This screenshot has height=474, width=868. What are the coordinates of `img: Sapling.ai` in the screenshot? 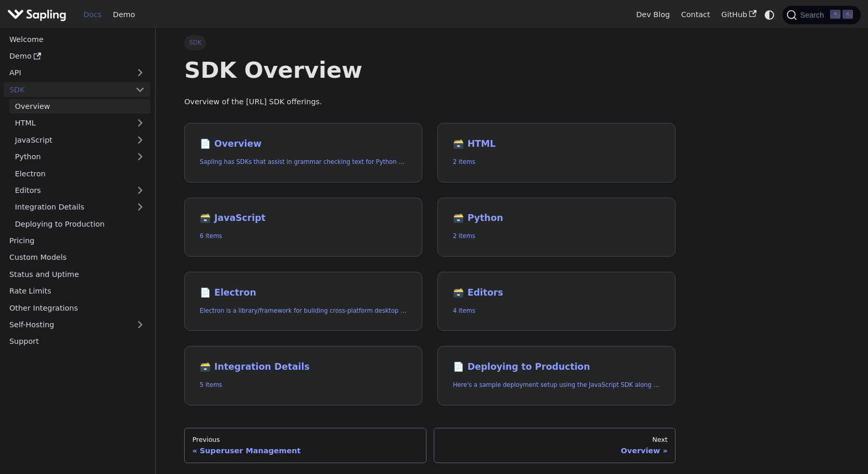 It's located at (37, 15).